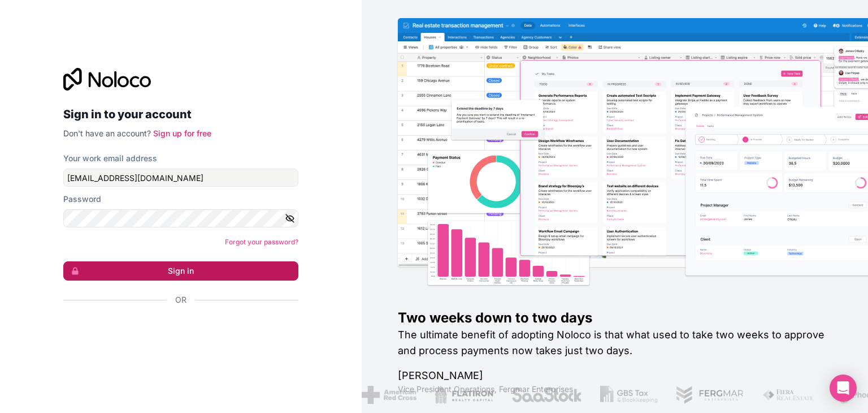 This screenshot has width=868, height=413. I want to click on label: Password, so click(82, 199).